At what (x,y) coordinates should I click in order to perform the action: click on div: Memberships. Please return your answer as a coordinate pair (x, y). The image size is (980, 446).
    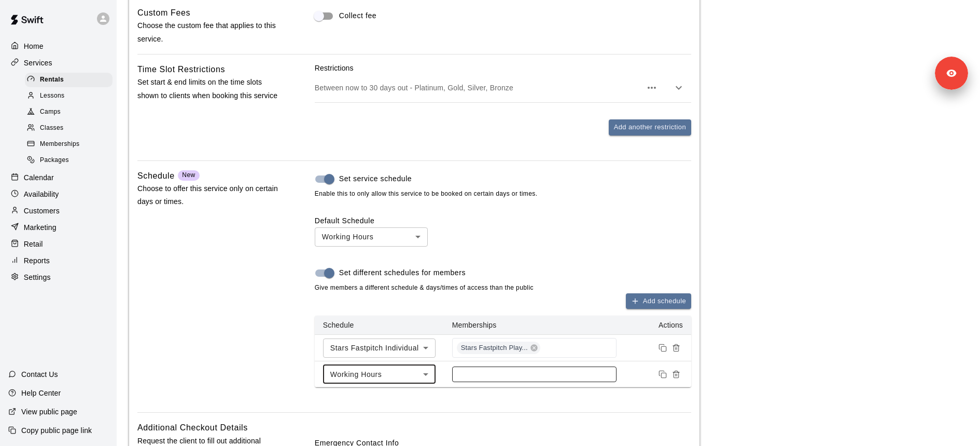
    Looking at the image, I should click on (69, 144).